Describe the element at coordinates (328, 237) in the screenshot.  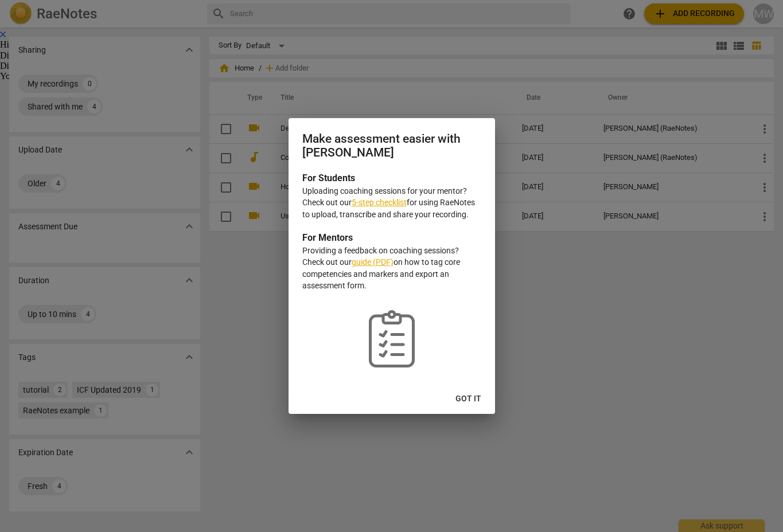
I see `b: For Mentors` at that location.